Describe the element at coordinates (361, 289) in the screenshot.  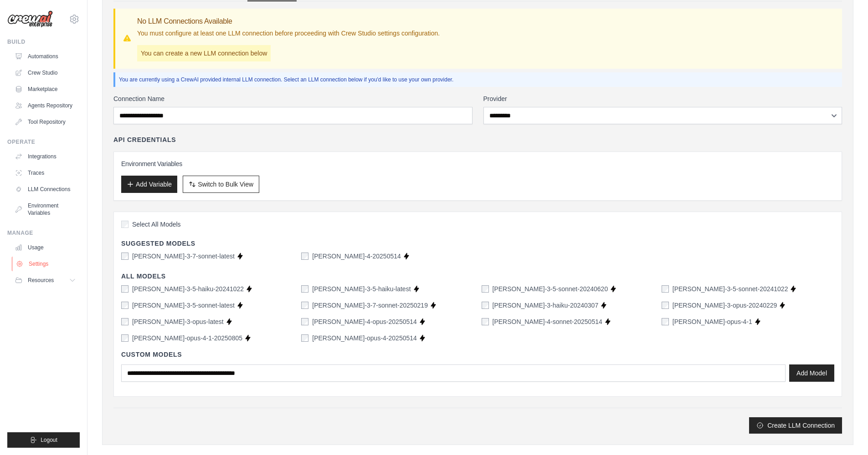
I see `label: claude-3-5-haiku-latest` at that location.